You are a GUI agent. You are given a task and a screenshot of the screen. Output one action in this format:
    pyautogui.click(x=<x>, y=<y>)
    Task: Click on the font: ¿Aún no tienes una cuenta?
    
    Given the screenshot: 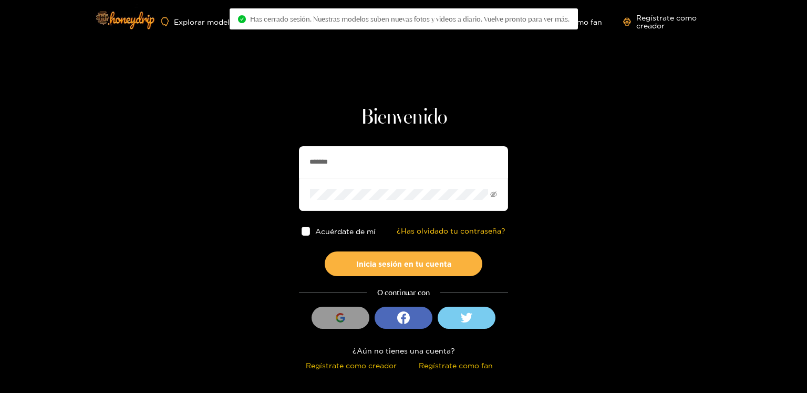 What is the action you would take?
    pyautogui.click(x=404, y=350)
    